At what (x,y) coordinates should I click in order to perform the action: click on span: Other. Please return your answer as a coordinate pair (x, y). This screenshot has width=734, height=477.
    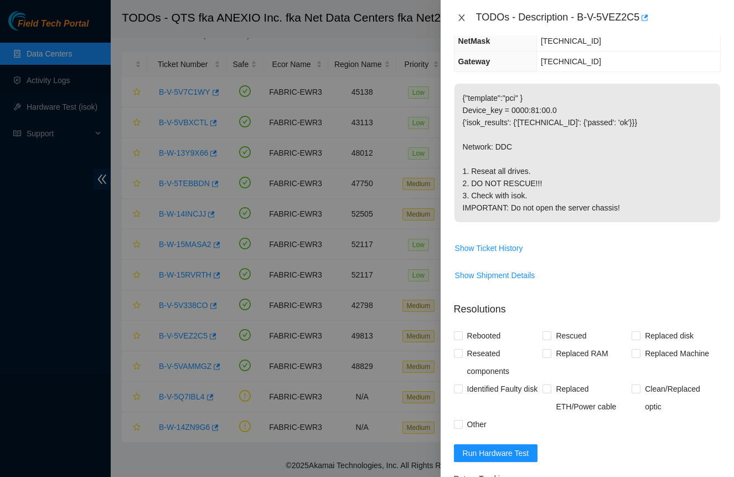
    Looking at the image, I should click on (477, 424).